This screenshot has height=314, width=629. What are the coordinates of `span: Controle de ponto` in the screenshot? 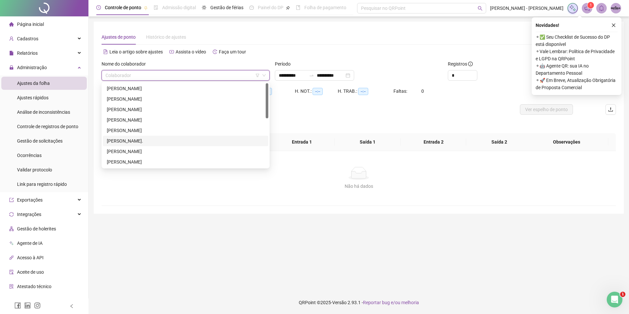 It's located at (123, 8).